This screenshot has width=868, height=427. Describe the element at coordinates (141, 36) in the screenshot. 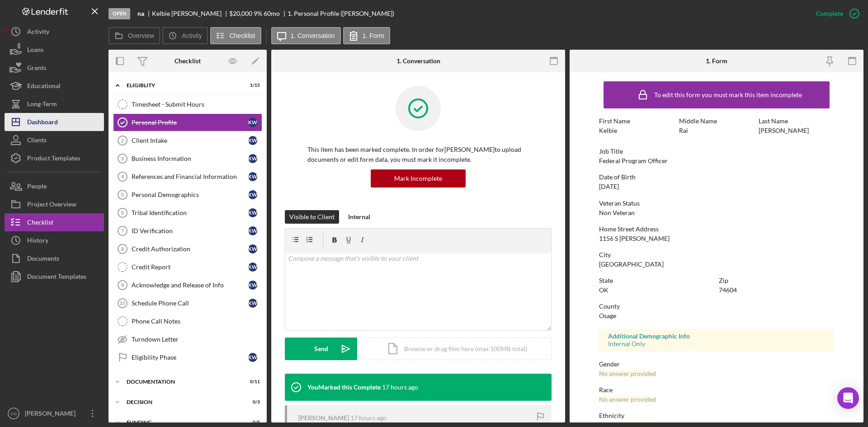

I see `label: Overview` at that location.